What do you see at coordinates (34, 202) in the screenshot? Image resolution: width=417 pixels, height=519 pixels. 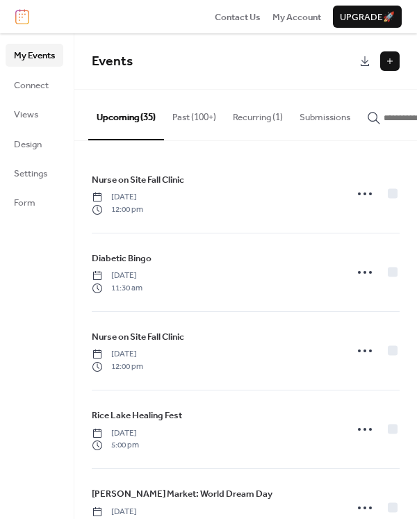 I see `a: Form` at bounding box center [34, 202].